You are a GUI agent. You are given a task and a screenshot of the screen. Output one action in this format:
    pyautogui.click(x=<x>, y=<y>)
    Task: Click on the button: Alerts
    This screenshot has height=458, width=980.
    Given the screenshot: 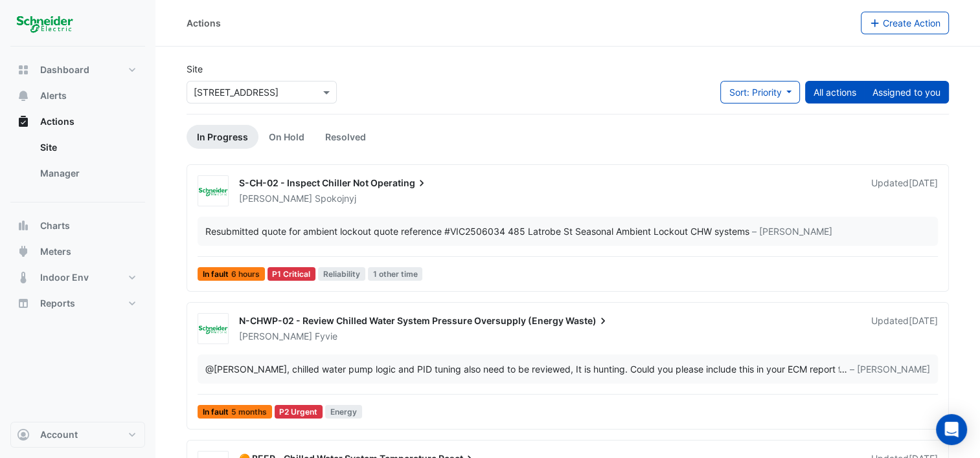 What is the action you would take?
    pyautogui.click(x=78, y=96)
    